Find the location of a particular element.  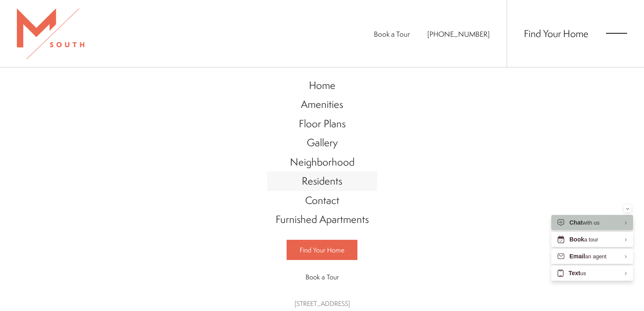

a: Go to Contact is located at coordinates (322, 201).